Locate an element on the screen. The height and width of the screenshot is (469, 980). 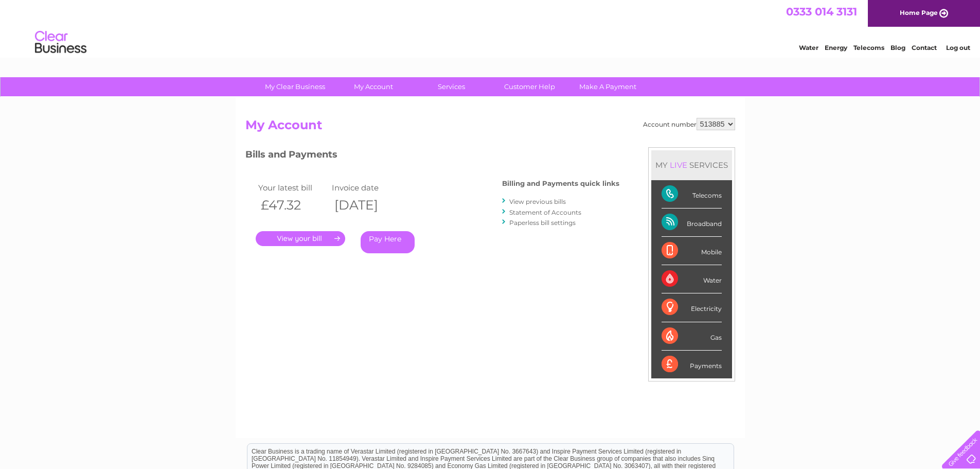
span: 0333 014 3131 is located at coordinates (822, 11).